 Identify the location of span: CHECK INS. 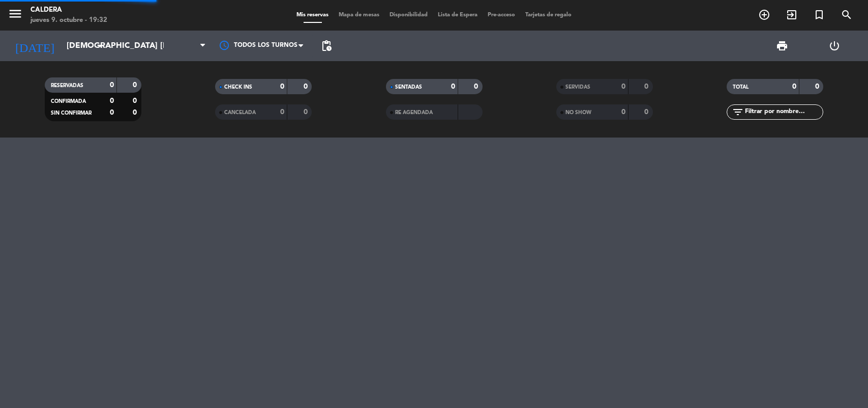
(238, 87).